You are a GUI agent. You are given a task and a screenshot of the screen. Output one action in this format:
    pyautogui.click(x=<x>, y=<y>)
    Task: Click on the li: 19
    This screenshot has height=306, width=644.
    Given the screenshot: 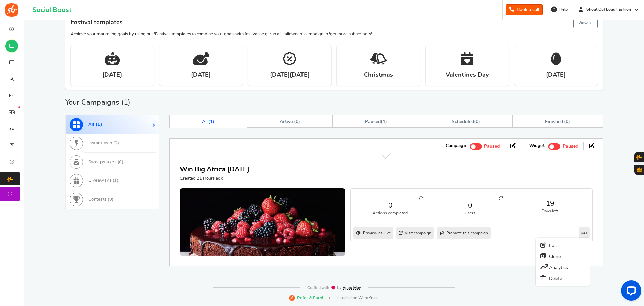 What is the action you would take?
    pyautogui.click(x=550, y=206)
    